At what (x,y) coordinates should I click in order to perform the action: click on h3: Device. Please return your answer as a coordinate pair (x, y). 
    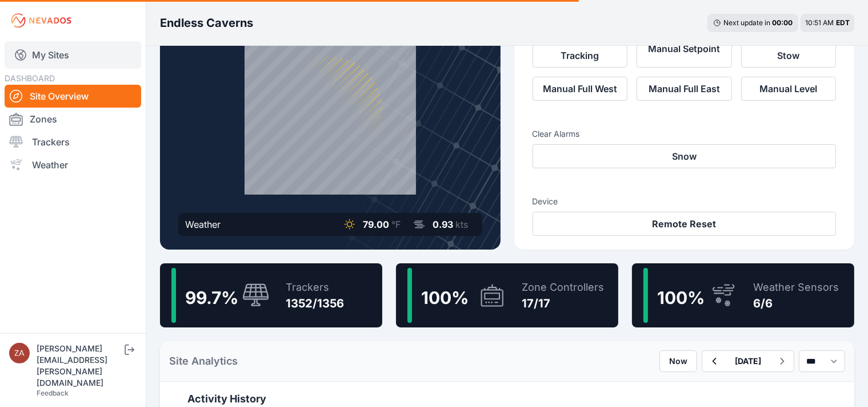
    Looking at the image, I should click on (685, 202).